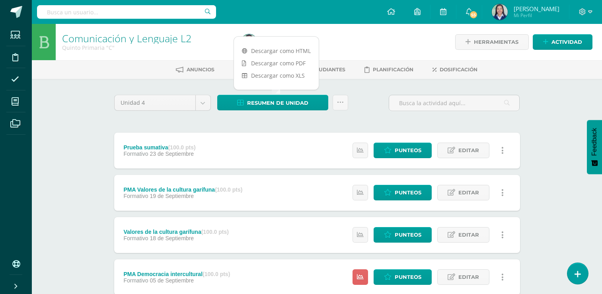 Image resolution: width=602 pixels, height=294 pixels. What do you see at coordinates (537, 15) in the screenshot?
I see `span: Mi Perfil` at bounding box center [537, 15].